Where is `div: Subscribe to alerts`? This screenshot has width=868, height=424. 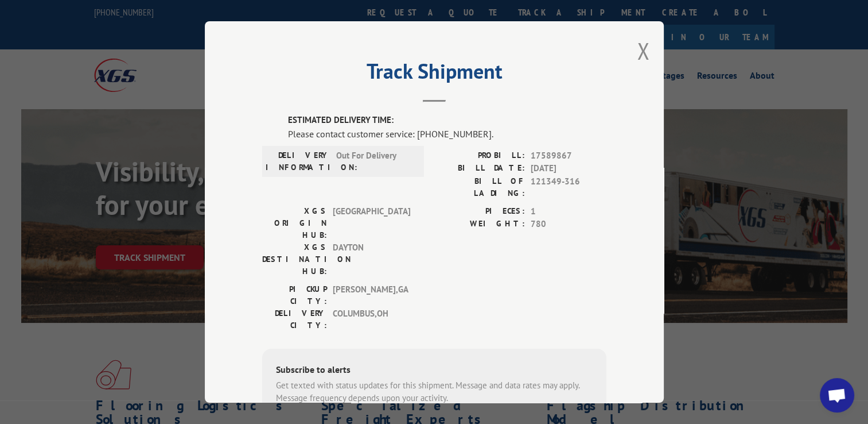 div: Subscribe to alerts is located at coordinates (435, 370).